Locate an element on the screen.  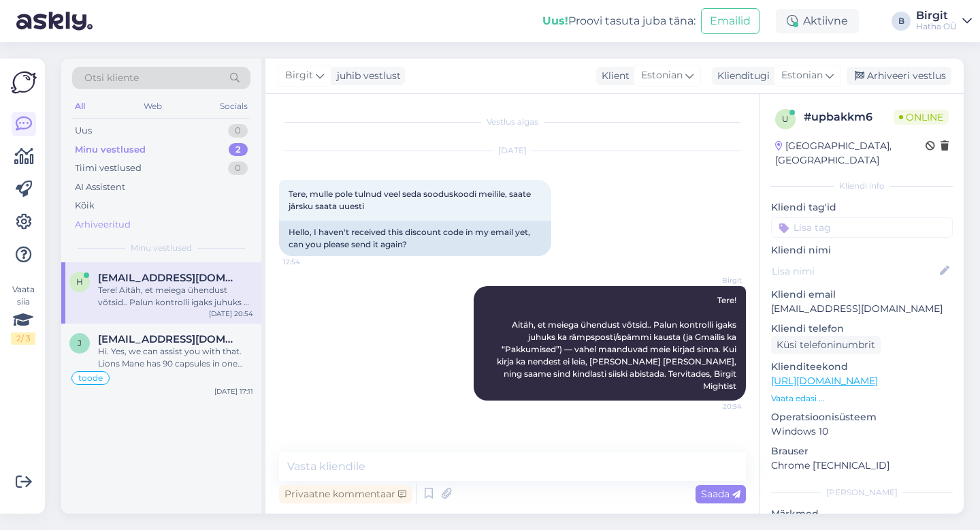
p: Windows 10 is located at coordinates (861, 431).